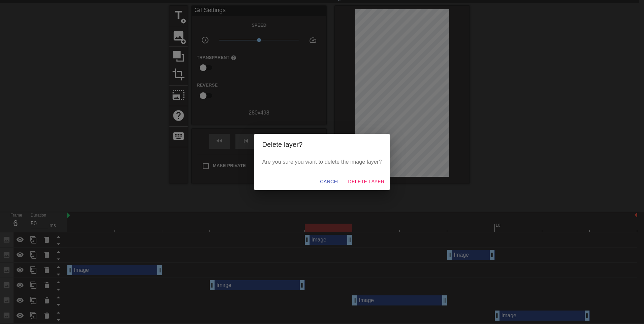 The width and height of the screenshot is (644, 324). What do you see at coordinates (330, 181) in the screenshot?
I see `button: Cancel` at bounding box center [330, 181].